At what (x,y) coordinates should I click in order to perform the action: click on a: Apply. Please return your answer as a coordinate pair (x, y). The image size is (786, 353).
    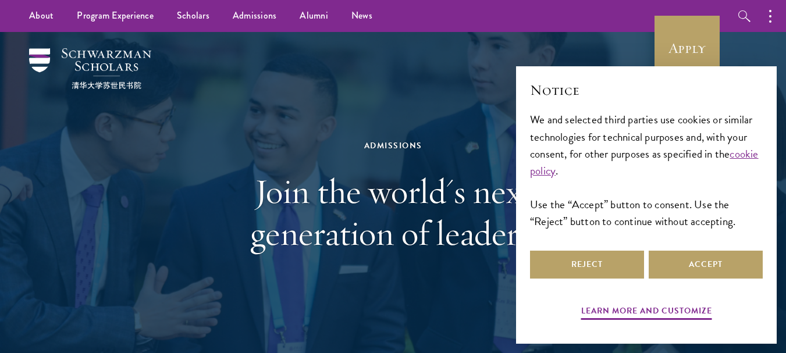
    Looking at the image, I should click on (687, 48).